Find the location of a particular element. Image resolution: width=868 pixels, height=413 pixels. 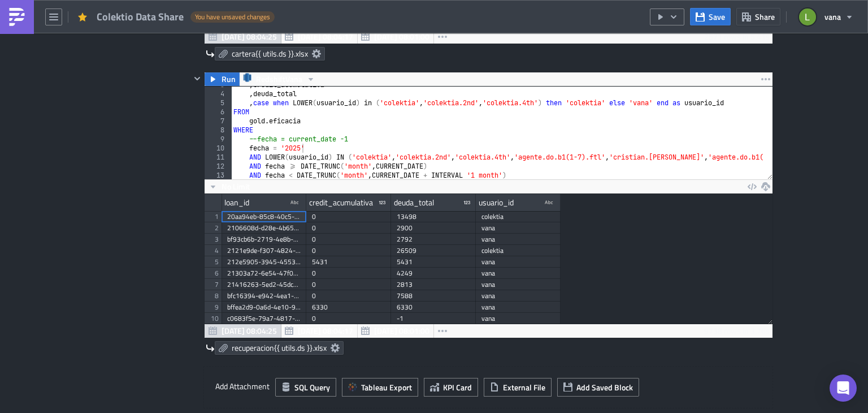

button: KPI Card is located at coordinates (451, 387).